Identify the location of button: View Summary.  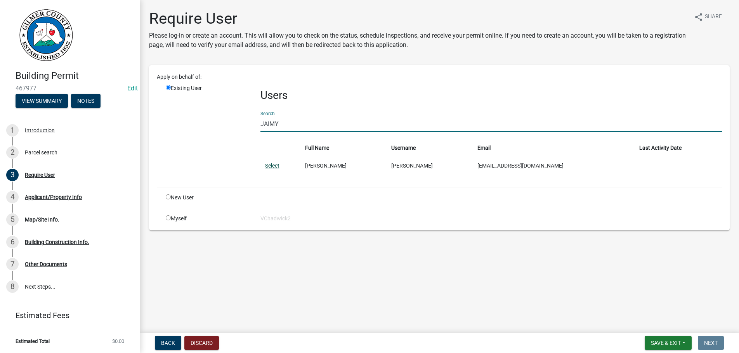
(42, 101).